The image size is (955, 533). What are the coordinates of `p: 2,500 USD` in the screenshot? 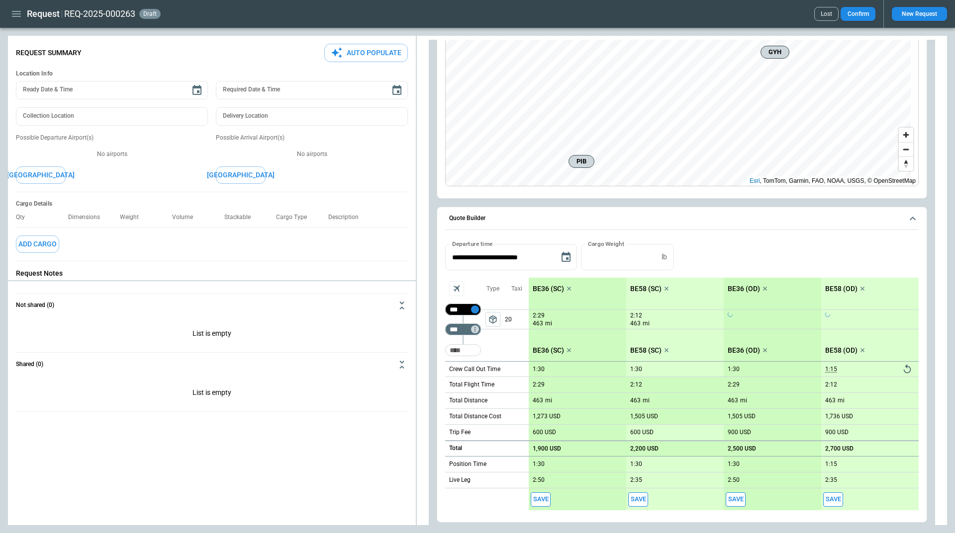 It's located at (741, 449).